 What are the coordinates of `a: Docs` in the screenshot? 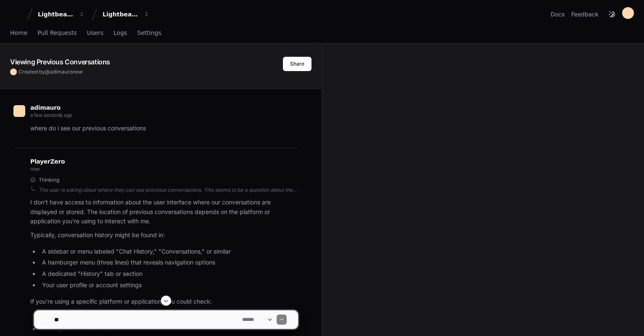 It's located at (557, 14).